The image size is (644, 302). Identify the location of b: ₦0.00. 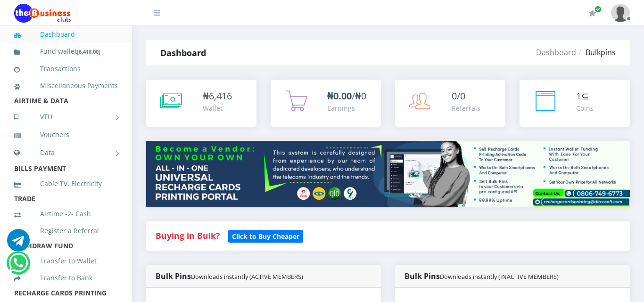
(339, 96).